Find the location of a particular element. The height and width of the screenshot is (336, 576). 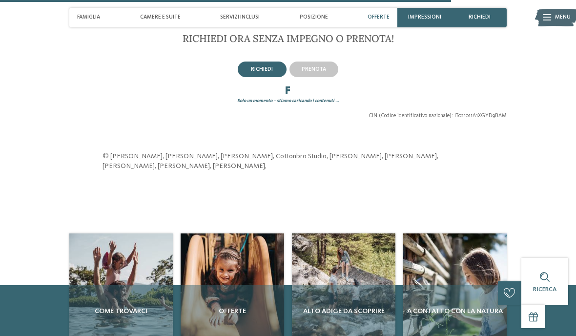

span: Servizi inclusi is located at coordinates (240, 17).